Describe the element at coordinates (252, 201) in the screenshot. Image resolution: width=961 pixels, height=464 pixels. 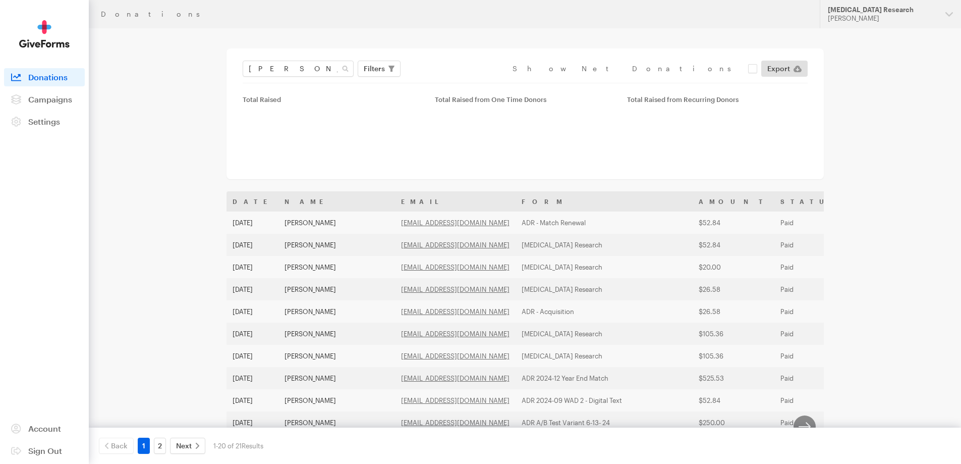
I see `th: Date` at that location.